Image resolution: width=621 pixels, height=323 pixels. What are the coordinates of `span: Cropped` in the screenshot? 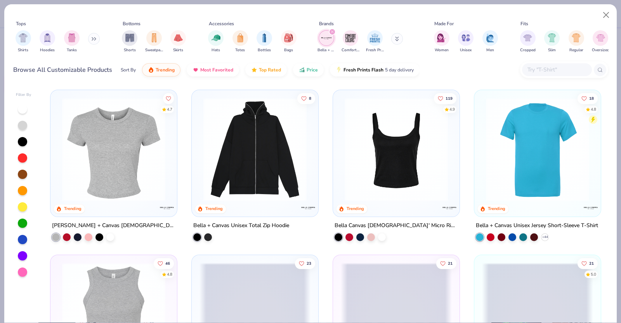 It's located at (528, 50).